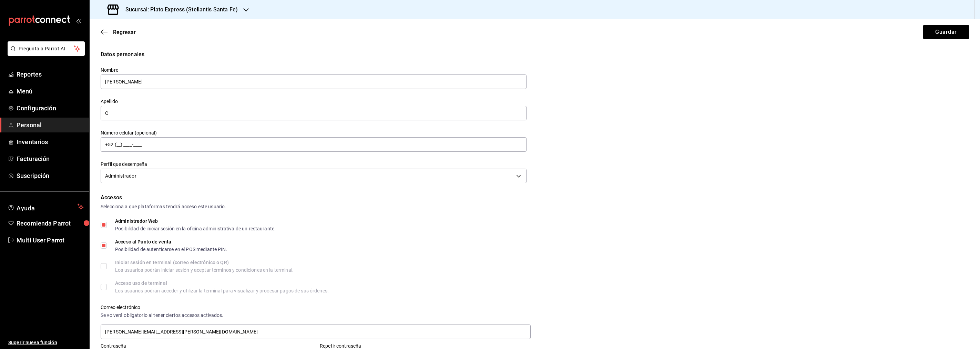  Describe the element at coordinates (50, 240) in the screenshot. I see `span: Multi User Parrot` at that location.